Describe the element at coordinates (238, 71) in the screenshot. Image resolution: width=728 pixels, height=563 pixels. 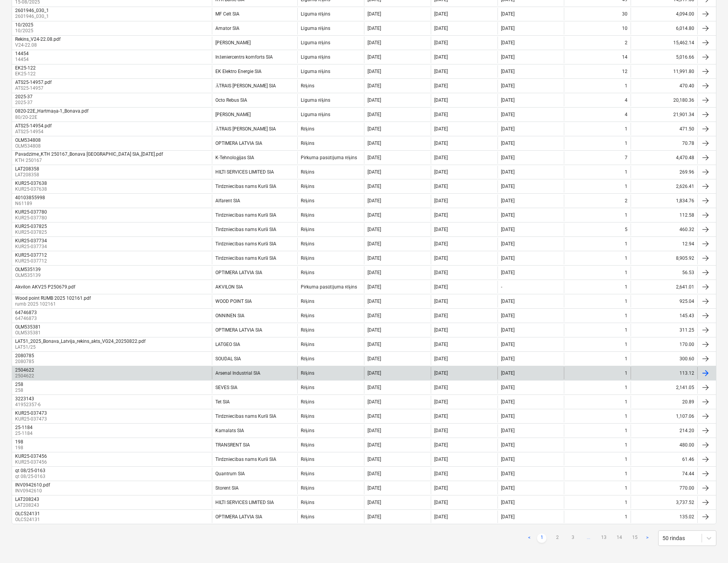
I see `div: EK Elektro Energie SIA` at that location.